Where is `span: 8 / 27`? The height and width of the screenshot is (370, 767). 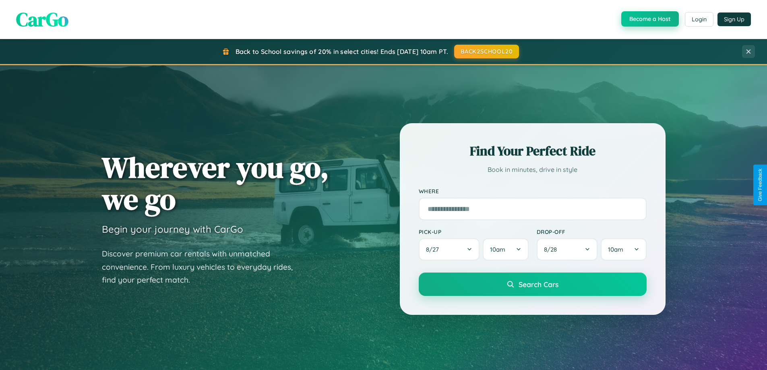 span: 8 / 27 is located at coordinates (435, 249).